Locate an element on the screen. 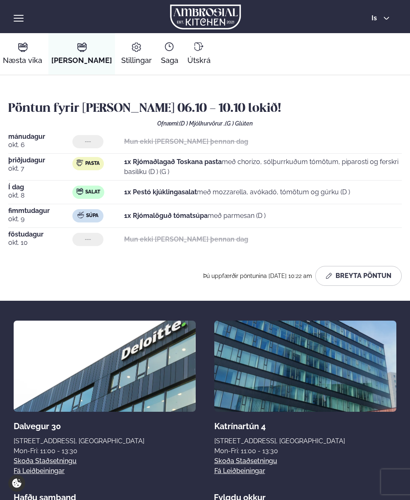  div: Dalvegur 30 is located at coordinates (105, 426).